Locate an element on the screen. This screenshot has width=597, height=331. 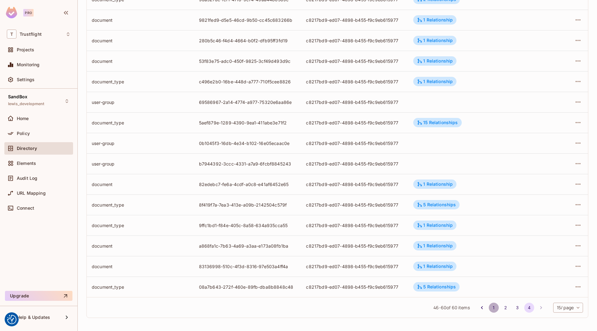
div: 82edebc7-fe6a-4cdf-a0c8-e41af6452e65 is located at coordinates (248, 184).